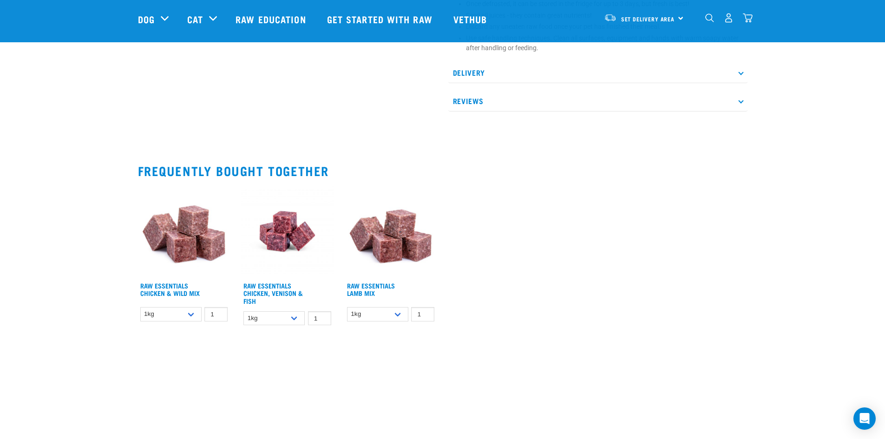 This screenshot has width=885, height=439. What do you see at coordinates (273, 293) in the screenshot?
I see `a: Raw Essentials Chicken, Venison & Fish` at bounding box center [273, 293].